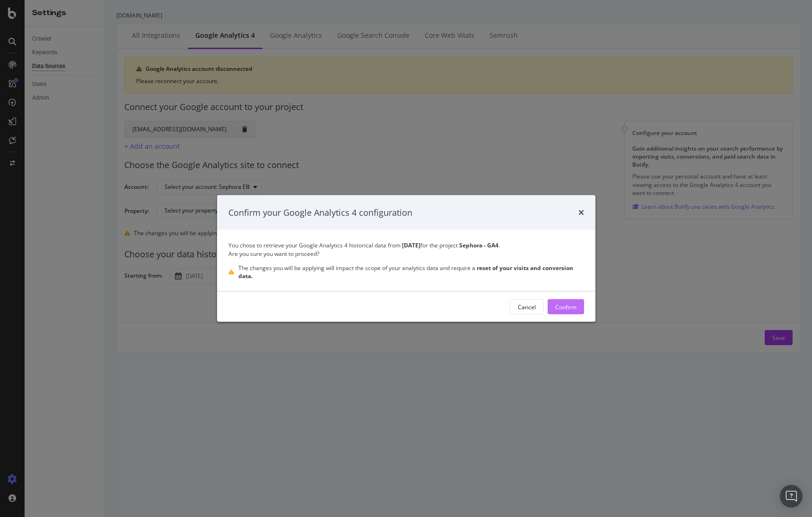 Image resolution: width=812 pixels, height=517 pixels. What do you see at coordinates (527, 307) in the screenshot?
I see `button: Cancel` at bounding box center [527, 307].